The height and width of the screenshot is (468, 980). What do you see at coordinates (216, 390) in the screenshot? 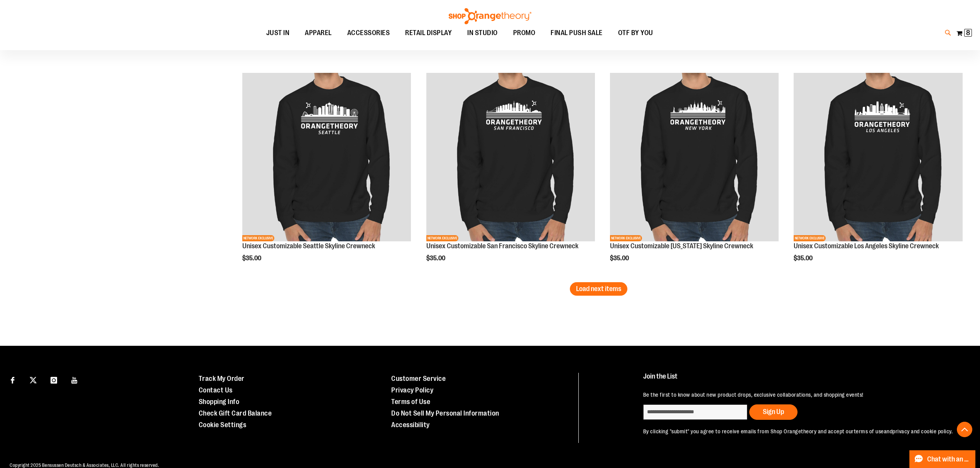
I see `a: Contact Us` at bounding box center [216, 390].